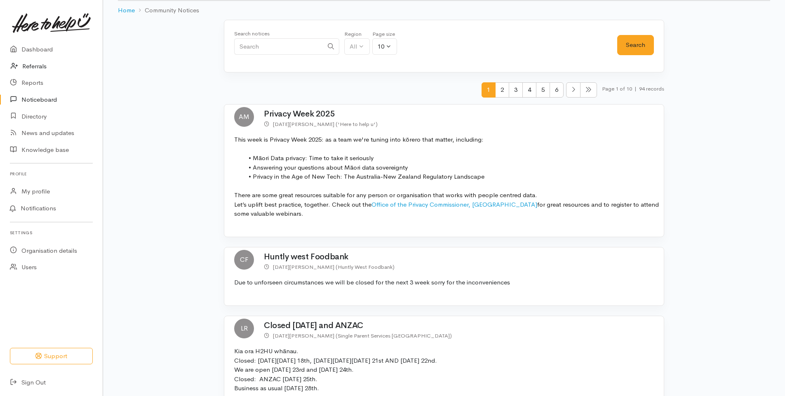 This screenshot has height=396, width=785. I want to click on div: Region, so click(357, 34).